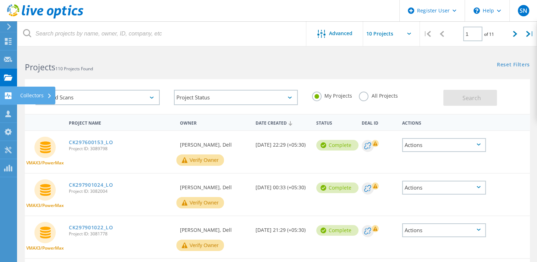 This screenshot has height=262, width=537. What do you see at coordinates (378, 95) in the screenshot?
I see `label: All Projects` at bounding box center [378, 95].